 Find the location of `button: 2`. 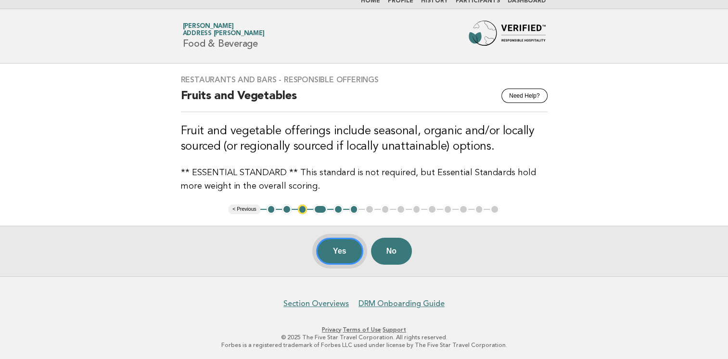

button: 2 is located at coordinates (287, 209).